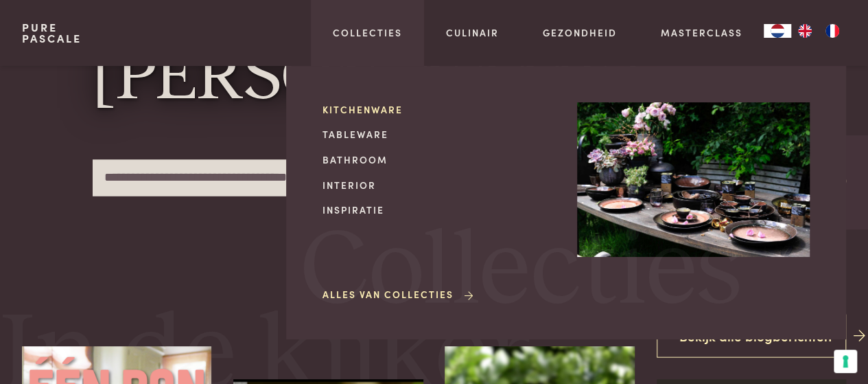 This screenshot has width=868, height=384. What do you see at coordinates (805, 31) in the screenshot?
I see `aside: Language selected: Nederlands` at bounding box center [805, 31].